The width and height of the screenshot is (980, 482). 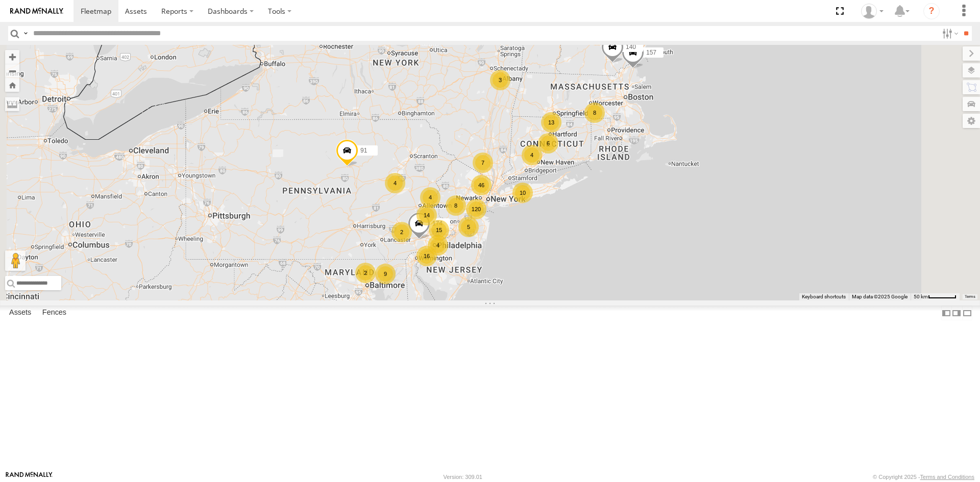 What do you see at coordinates (29, 477) in the screenshot?
I see `a: Visit our Website` at bounding box center [29, 477].